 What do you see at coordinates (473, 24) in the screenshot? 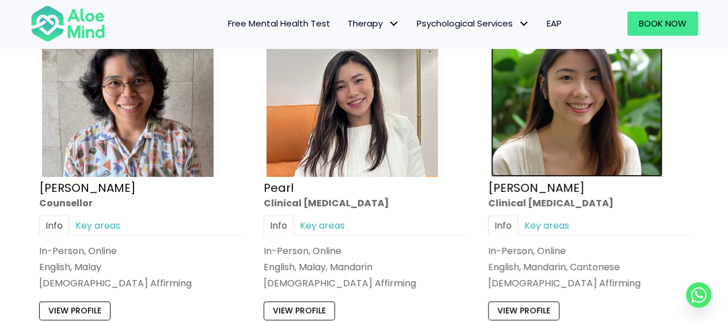
I see `a: Psychological ServicesPsychological Services: submenu` at bounding box center [473, 24].